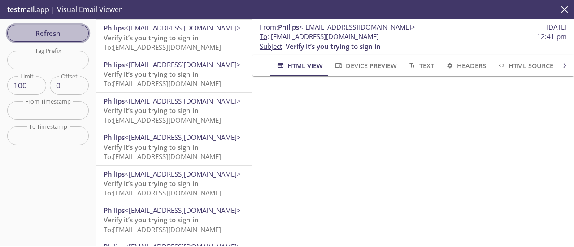  What do you see at coordinates (271, 46) in the screenshot?
I see `span: Subject` at bounding box center [271, 46].